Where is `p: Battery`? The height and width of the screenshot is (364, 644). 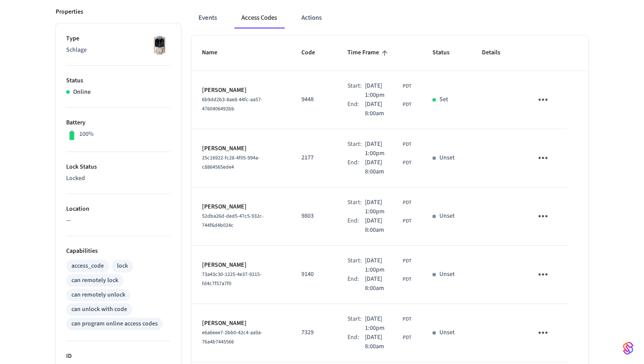
p: Battery is located at coordinates (118, 123).